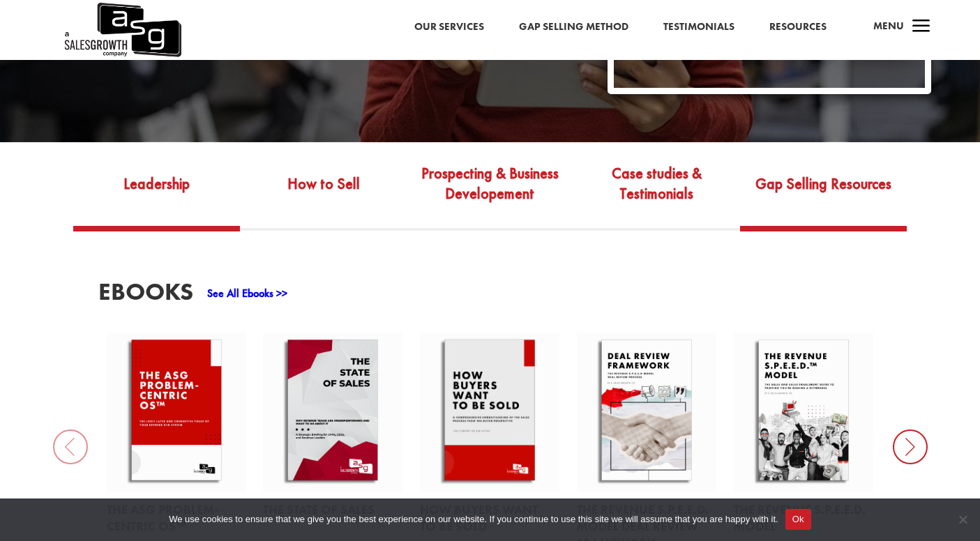 This screenshot has height=541, width=980. Describe the element at coordinates (573, 27) in the screenshot. I see `a: Gap Selling Method` at that location.